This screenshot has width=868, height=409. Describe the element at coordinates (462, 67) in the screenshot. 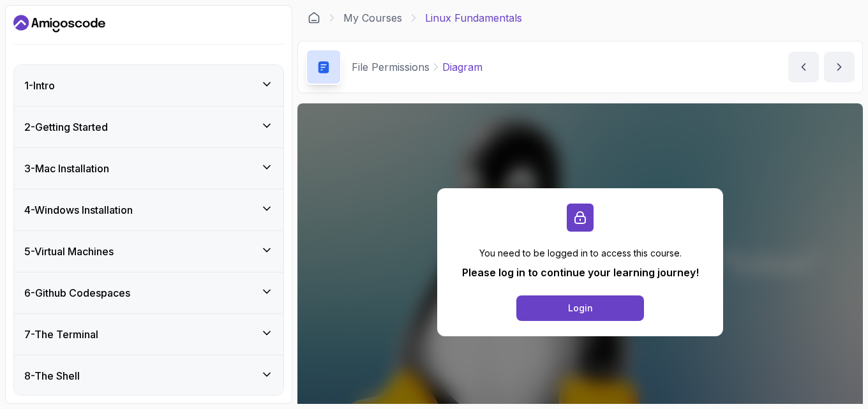

I see `p: Diagram` at that location.